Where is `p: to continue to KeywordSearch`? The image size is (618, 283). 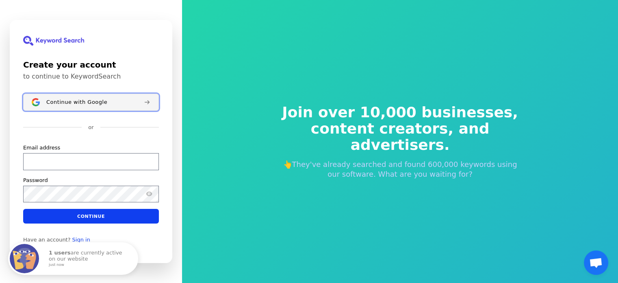 p: to continue to KeywordSearch is located at coordinates (91, 76).